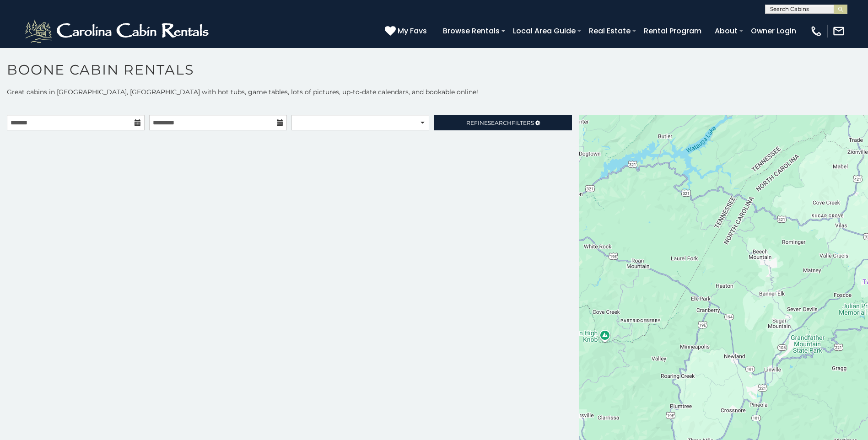 The width and height of the screenshot is (868, 440). Describe the element at coordinates (672, 31) in the screenshot. I see `a: Rental Program` at that location.